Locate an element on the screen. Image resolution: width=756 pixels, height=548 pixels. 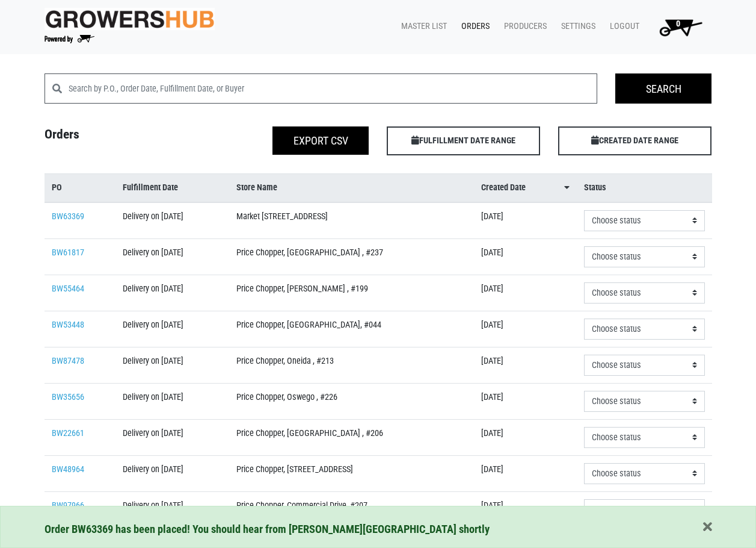
a: Logout is located at coordinates (622, 26).